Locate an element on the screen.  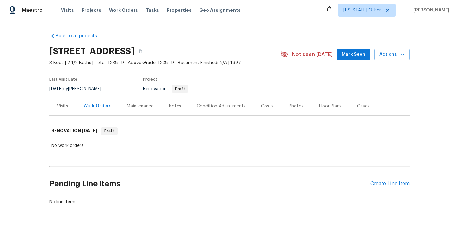
span: Maestro is located at coordinates (32, 10).